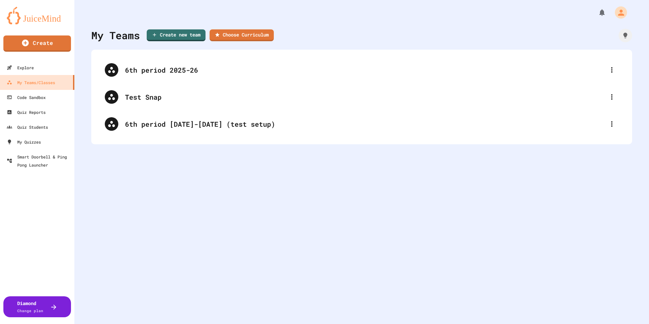  I want to click on div: Quiz Students, so click(27, 127).